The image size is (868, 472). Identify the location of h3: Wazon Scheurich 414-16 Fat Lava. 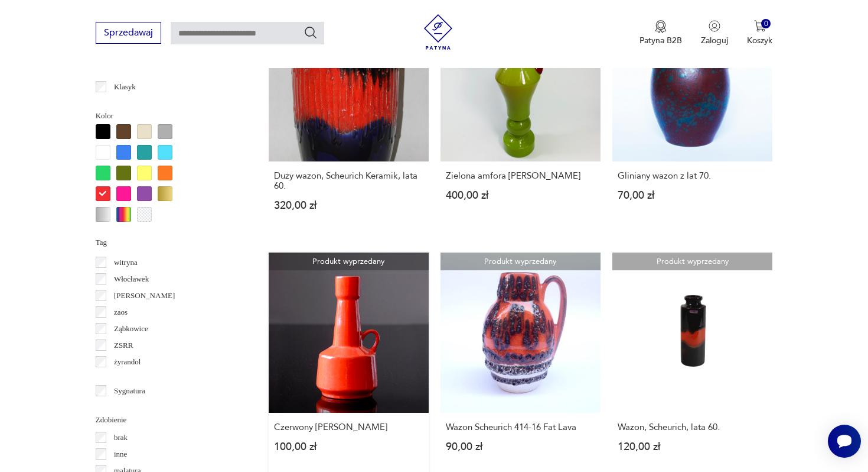
(520, 427).